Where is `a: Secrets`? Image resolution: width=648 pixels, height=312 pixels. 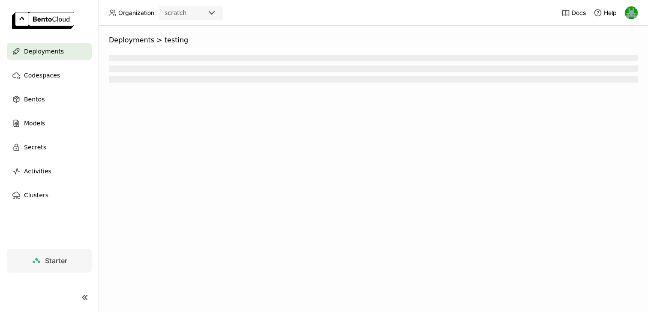
a: Secrets is located at coordinates (49, 147).